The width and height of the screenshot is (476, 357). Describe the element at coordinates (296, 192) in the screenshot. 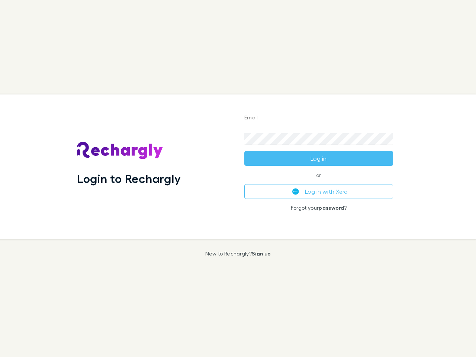

I see `img: Xero's logo` at that location.